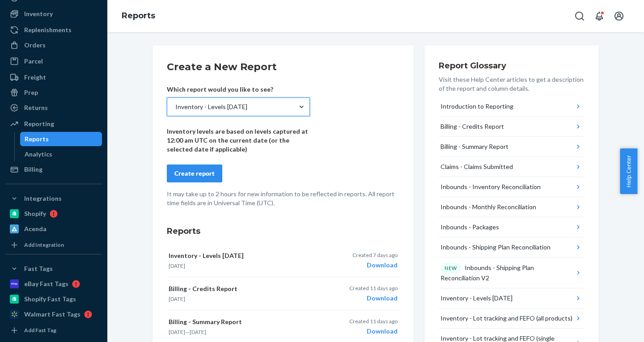 The height and width of the screenshot is (342, 644). Describe the element at coordinates (46, 284) in the screenshot. I see `div: eBay Fast Tags` at that location.